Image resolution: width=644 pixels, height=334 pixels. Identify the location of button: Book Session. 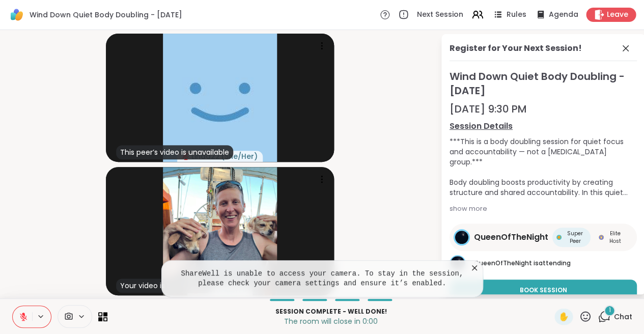
(543, 290).